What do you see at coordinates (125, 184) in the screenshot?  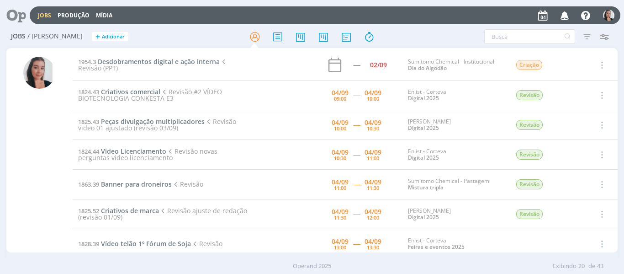 I see `a: 1863.39Banner para droneiros` at bounding box center [125, 184].